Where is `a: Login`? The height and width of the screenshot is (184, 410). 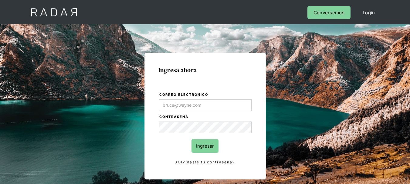 a: Login is located at coordinates (368, 12).